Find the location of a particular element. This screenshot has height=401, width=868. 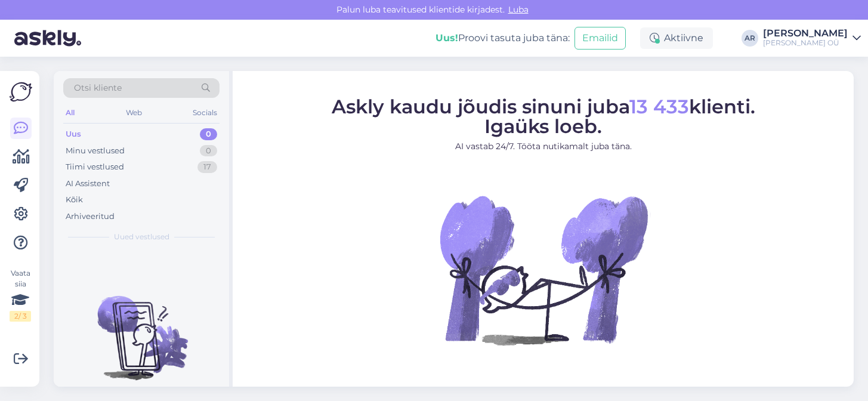

div: Minu vestlused is located at coordinates (95, 151).